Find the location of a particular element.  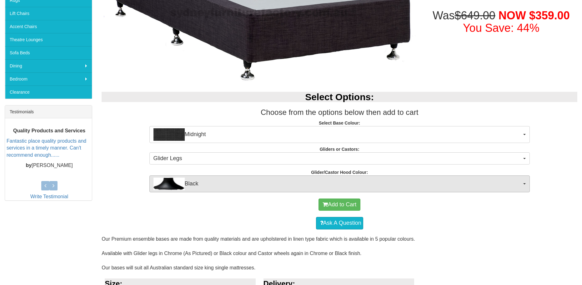

button: BlackBlack is located at coordinates (339, 184).